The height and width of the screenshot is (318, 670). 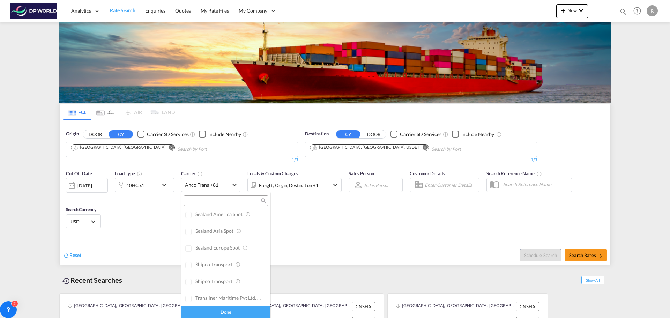 I want to click on div: Sealand Asia spot, so click(x=230, y=231).